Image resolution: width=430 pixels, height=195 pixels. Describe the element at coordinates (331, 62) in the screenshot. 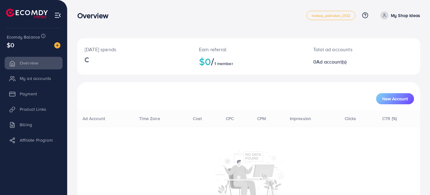

I see `span: Ad account(s)` at that location.